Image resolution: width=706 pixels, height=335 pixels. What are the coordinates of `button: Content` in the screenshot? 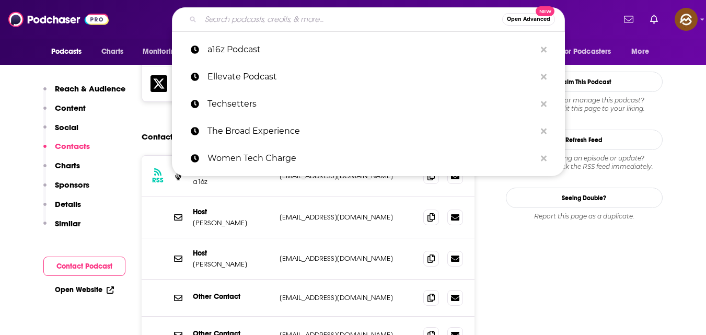 It's located at (64, 112).